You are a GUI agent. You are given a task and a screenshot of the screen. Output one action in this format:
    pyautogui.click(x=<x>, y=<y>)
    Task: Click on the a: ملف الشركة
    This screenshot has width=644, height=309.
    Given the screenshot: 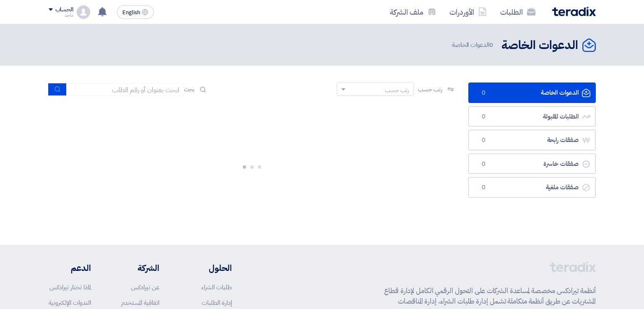 What is the action you would take?
    pyautogui.click(x=413, y=12)
    